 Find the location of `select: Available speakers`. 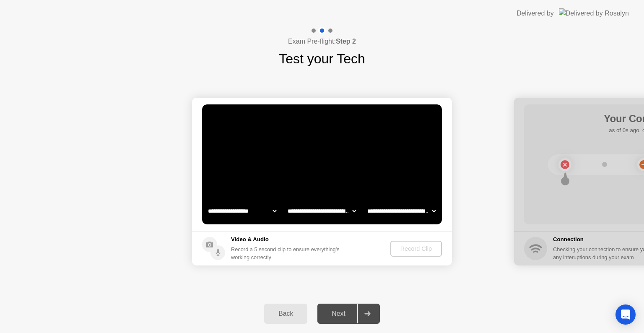

select: Available speakers is located at coordinates (321, 211).